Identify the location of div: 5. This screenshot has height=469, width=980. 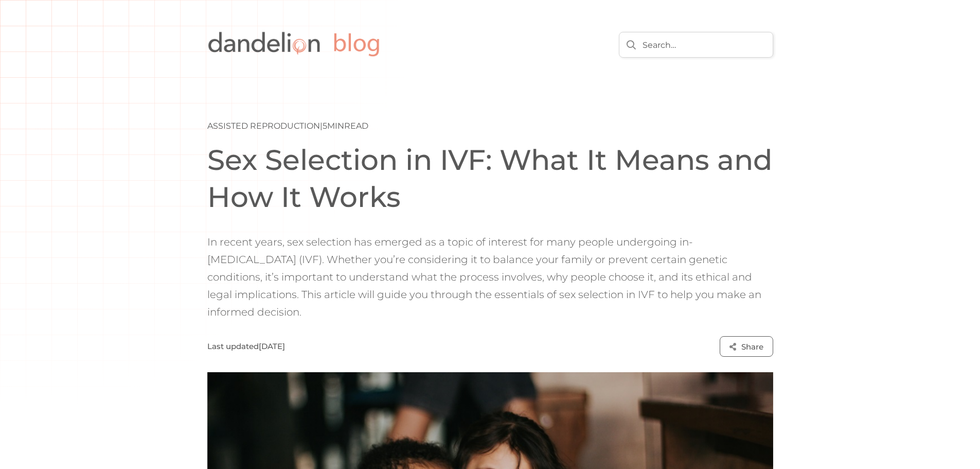
(325, 125).